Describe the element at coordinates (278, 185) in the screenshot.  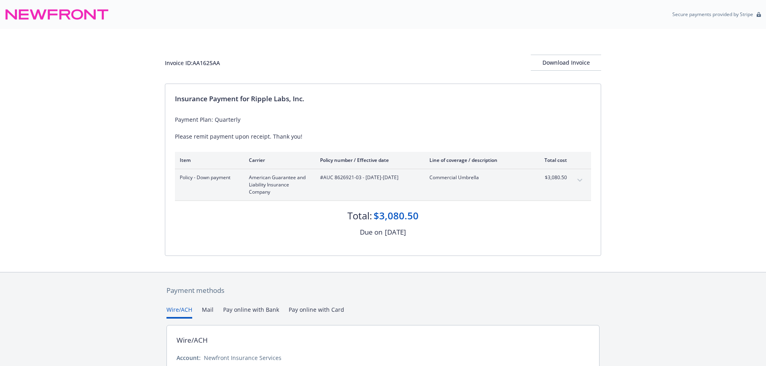
I see `span: American Guarantee and Liability Insurance Company` at that location.